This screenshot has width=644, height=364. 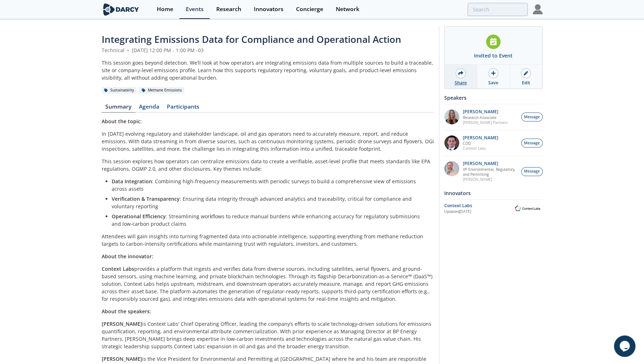 I want to click on div: Share, so click(x=461, y=83).